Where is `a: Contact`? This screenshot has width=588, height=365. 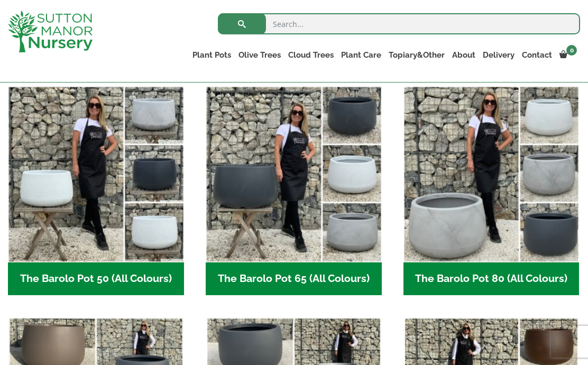 a: Contact is located at coordinates (537, 55).